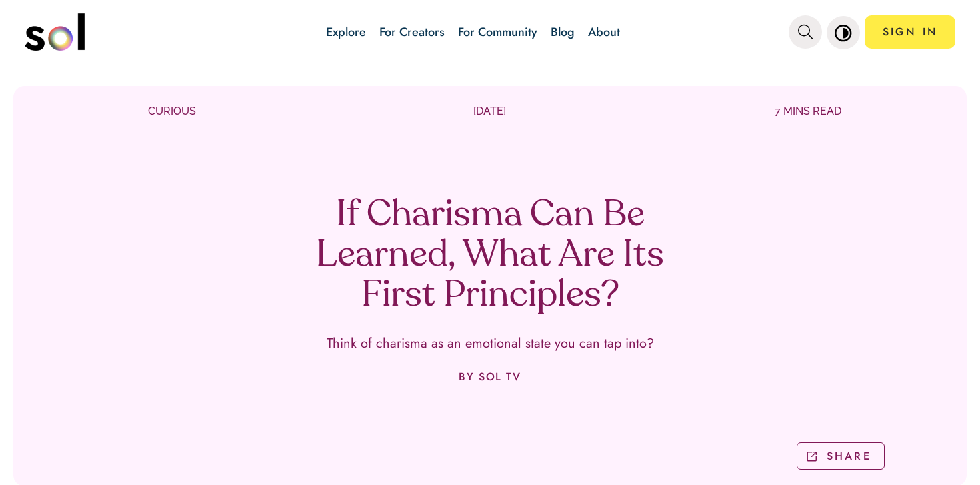 The height and width of the screenshot is (485, 980). What do you see at coordinates (490, 344) in the screenshot?
I see `p: Think of charisma as an emotional state you can tap into?` at bounding box center [490, 344].